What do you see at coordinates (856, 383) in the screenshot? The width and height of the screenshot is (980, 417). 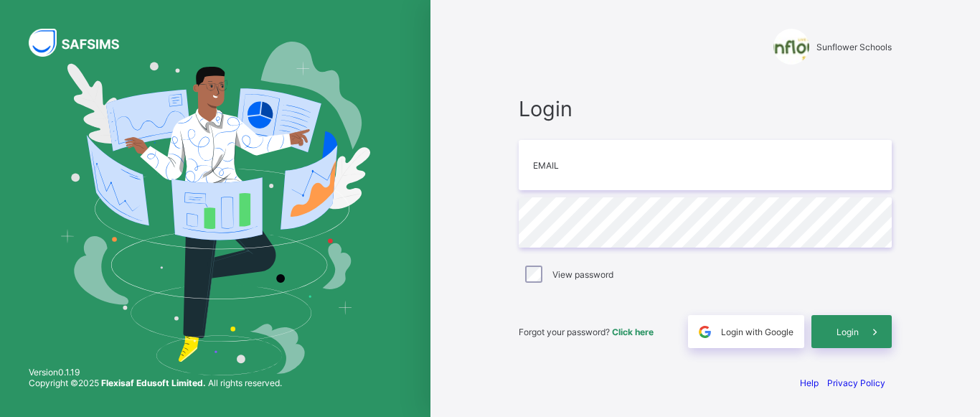 I see `a: Privacy Policy` at bounding box center [856, 383].